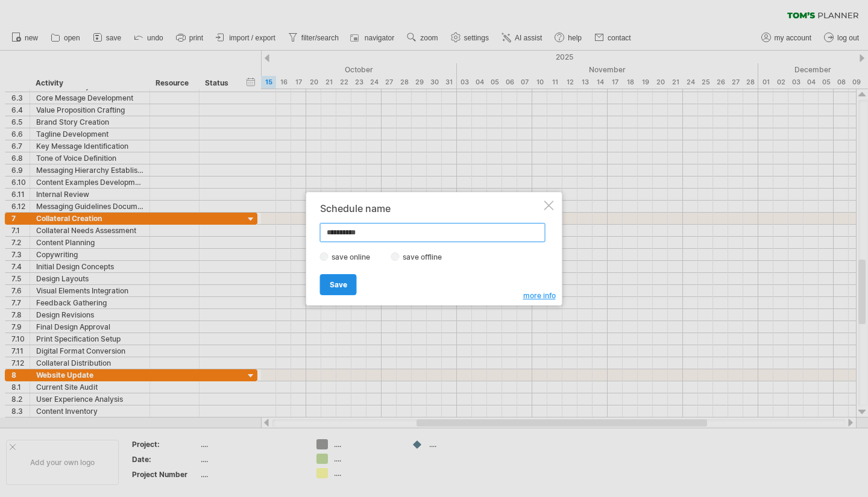 This screenshot has width=868, height=497. What do you see at coordinates (339, 284) in the screenshot?
I see `span: Save` at bounding box center [339, 284].